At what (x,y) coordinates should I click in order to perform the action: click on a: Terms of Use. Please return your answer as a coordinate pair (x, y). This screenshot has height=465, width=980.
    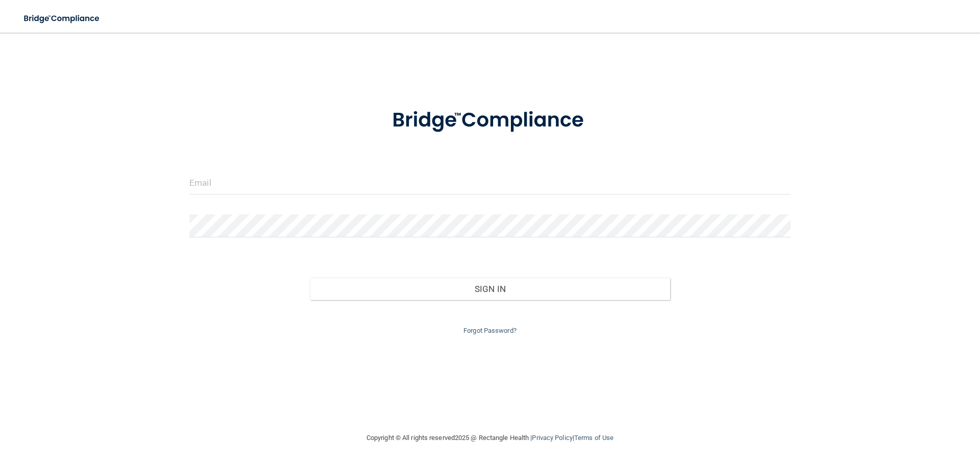
    Looking at the image, I should click on (594, 437).